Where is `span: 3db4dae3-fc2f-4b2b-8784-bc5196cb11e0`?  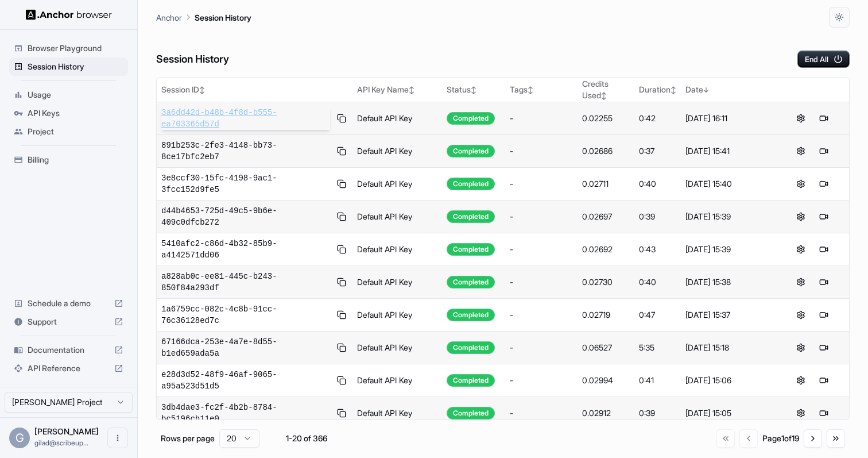
span: 3db4dae3-fc2f-4b2b-8784-bc5196cb11e0 is located at coordinates (245, 413).